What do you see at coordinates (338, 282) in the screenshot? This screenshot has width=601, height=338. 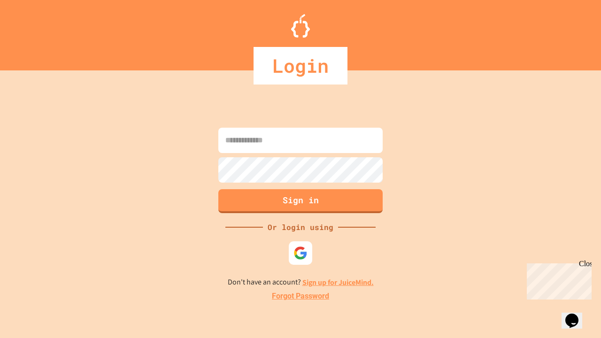 I see `a: Sign up for JuiceMind.` at bounding box center [338, 282].